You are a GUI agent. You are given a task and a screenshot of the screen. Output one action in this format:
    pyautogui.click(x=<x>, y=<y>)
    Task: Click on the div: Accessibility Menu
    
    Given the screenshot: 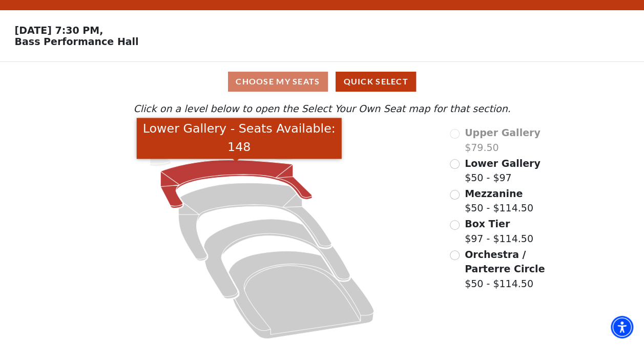 What is the action you would take?
    pyautogui.click(x=622, y=327)
    